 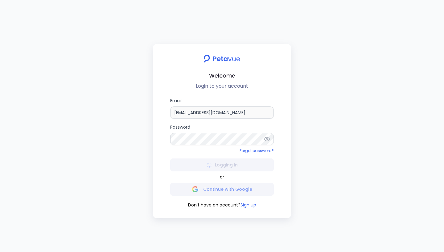 What do you see at coordinates (222, 139) in the screenshot?
I see `input: Password` at bounding box center [222, 139].